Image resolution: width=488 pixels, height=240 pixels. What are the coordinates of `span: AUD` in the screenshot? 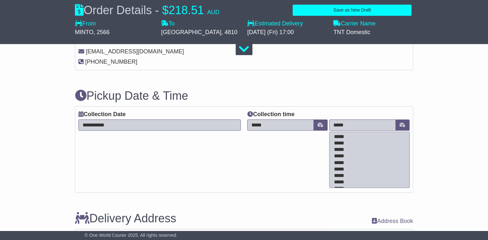 It's located at (213, 12).